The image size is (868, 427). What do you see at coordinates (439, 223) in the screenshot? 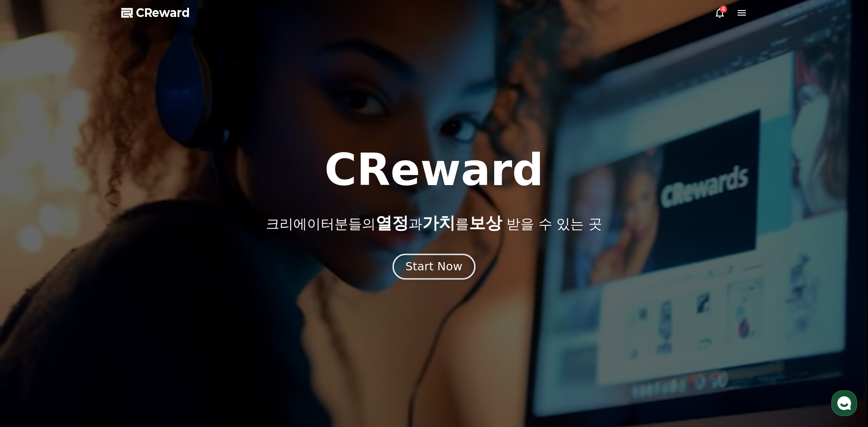
I see `span: 가치` at bounding box center [439, 223].